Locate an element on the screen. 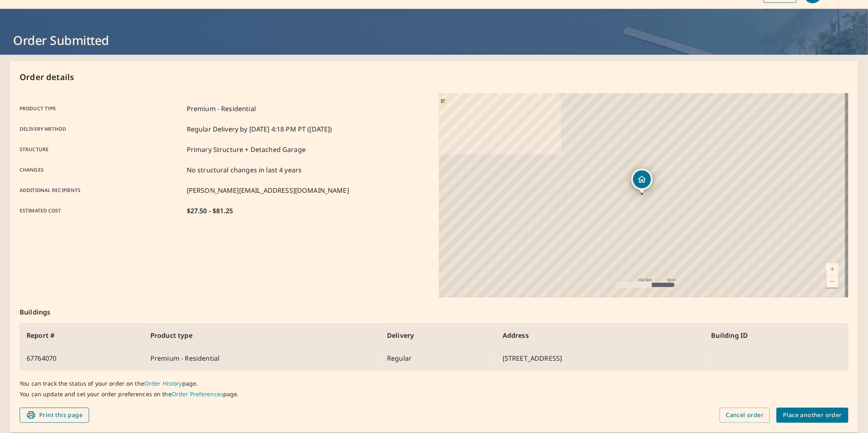 The width and height of the screenshot is (868, 433). th: Address is located at coordinates (601, 336).